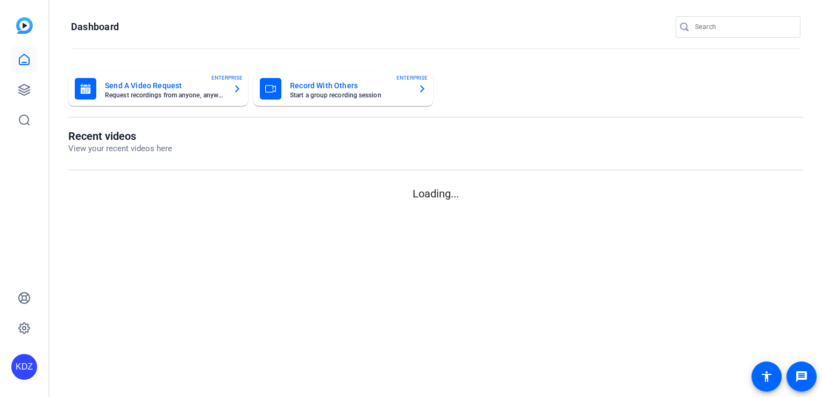  I want to click on mat-card-title: Send A Video Request, so click(165, 85).